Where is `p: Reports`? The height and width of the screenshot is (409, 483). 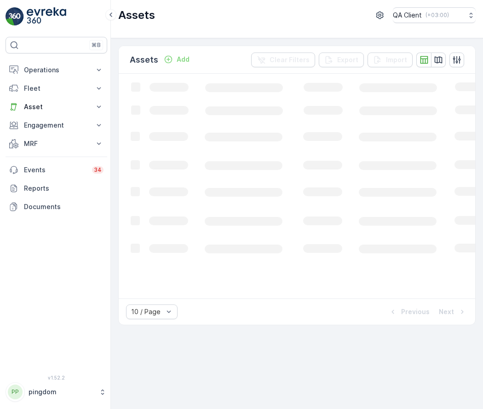 p: Reports is located at coordinates (64, 188).